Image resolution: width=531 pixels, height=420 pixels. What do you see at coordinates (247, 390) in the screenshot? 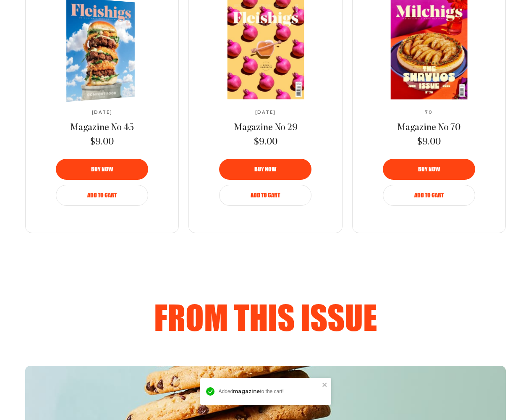
I see `span: magazine` at bounding box center [247, 390].